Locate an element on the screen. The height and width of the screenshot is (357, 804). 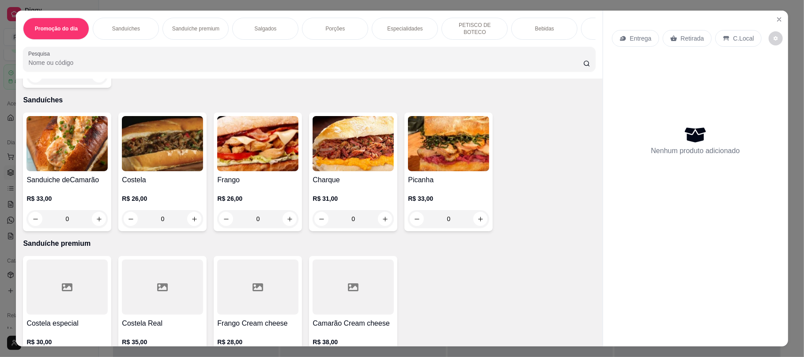
h4: Sanduiche deCamarão is located at coordinates (67, 180).